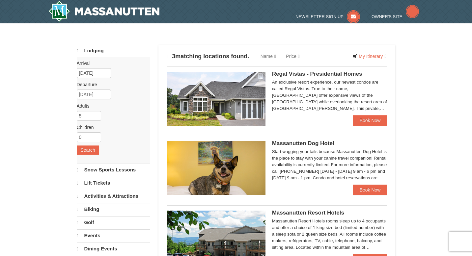 This screenshot has height=256, width=472. I want to click on span: Massanutten Resort Hotels, so click(308, 213).